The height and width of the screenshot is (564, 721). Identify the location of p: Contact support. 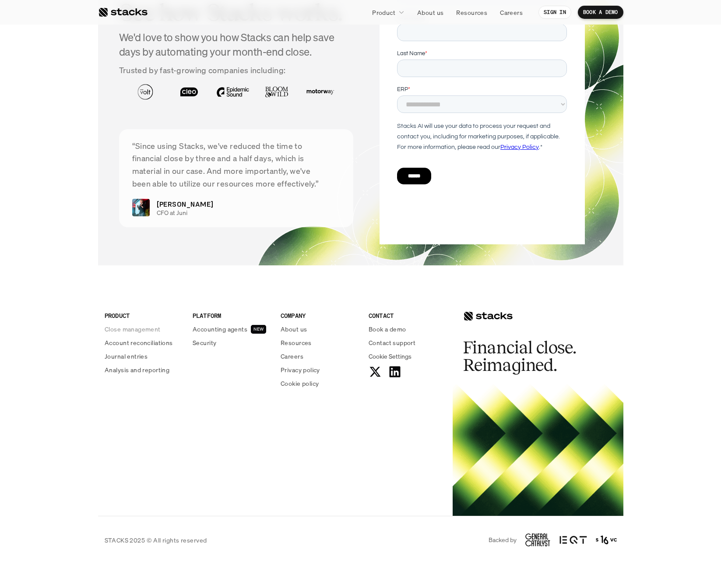
(392, 343).